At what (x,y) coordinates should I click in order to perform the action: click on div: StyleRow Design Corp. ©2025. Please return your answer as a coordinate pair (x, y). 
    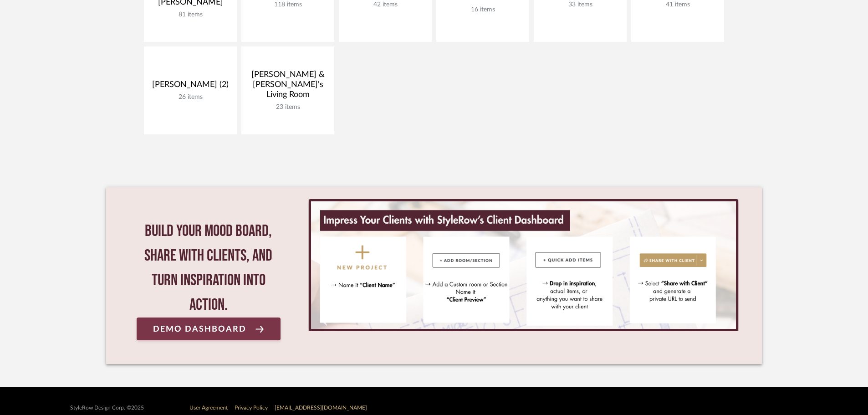
    Looking at the image, I should click on (107, 407).